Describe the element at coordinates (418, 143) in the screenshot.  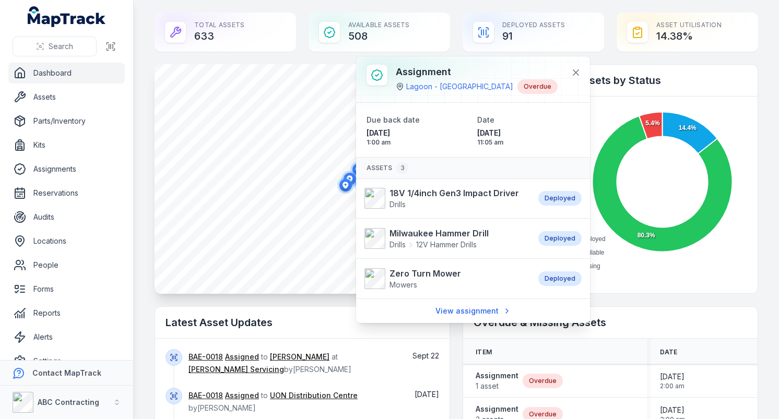
I see `span: 1:00 am` at that location.